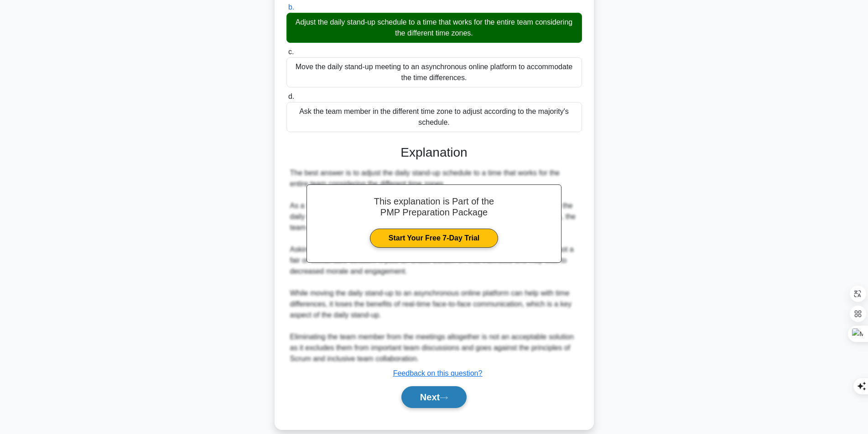 Image resolution: width=868 pixels, height=434 pixels. I want to click on a: Feedback on this question?, so click(438, 373).